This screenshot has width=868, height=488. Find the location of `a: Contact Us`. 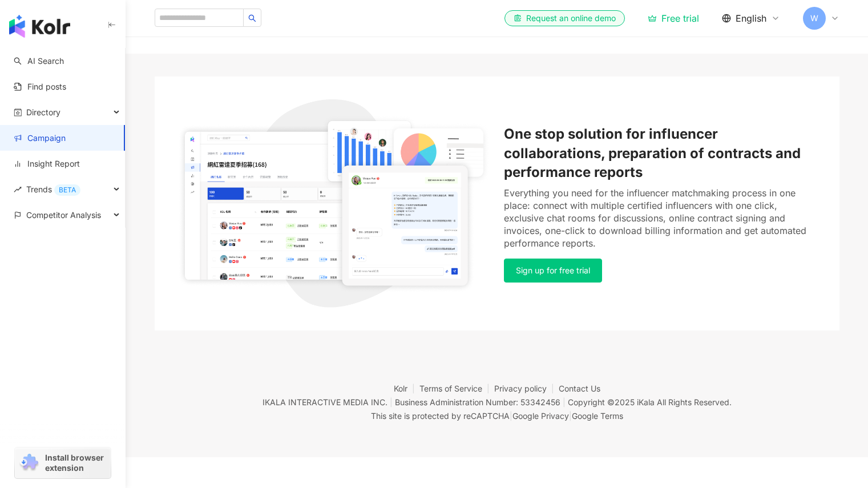

a: Contact Us is located at coordinates (579, 388).